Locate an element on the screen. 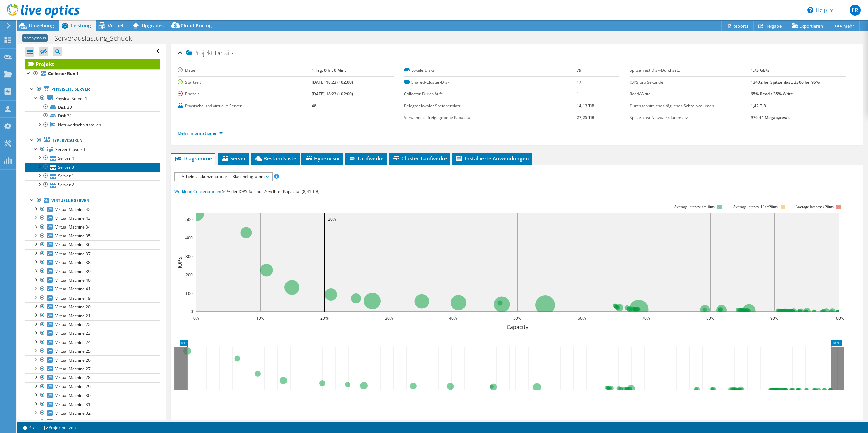  span: Virtual Machine 42 is located at coordinates (73, 209).